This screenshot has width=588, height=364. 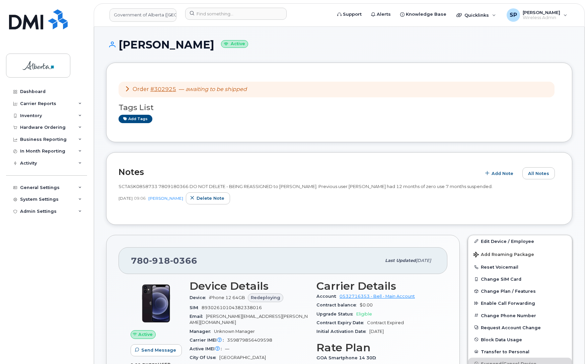 I want to click on button: All Notes, so click(x=539, y=173).